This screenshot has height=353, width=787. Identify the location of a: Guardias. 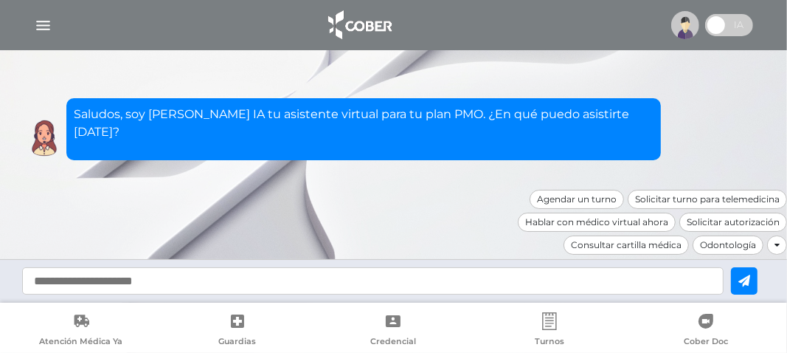
(238, 331).